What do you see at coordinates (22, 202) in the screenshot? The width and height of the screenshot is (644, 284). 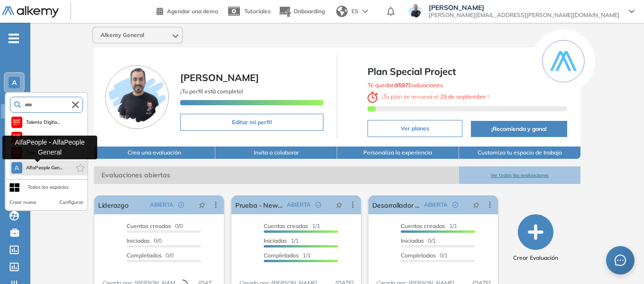 I see `button: Crear nuevo` at bounding box center [22, 202].